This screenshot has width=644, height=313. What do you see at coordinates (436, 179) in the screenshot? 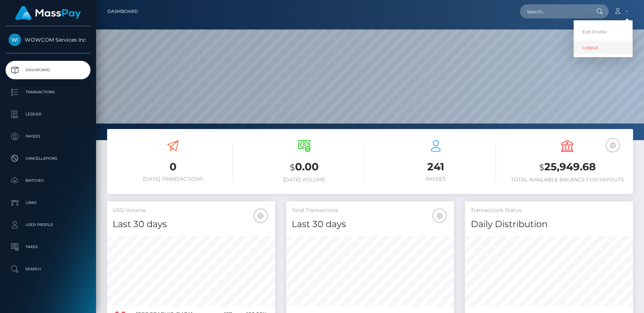
I see `h6: Payees` at bounding box center [436, 179].